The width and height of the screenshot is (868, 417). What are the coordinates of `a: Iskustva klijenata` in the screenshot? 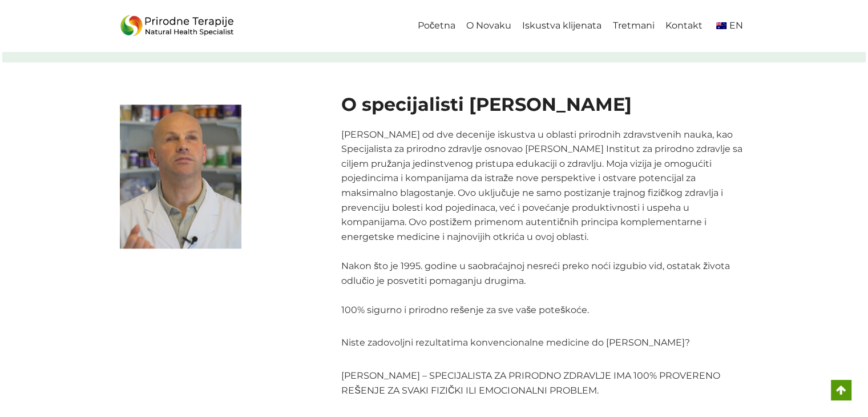 It's located at (562, 25).